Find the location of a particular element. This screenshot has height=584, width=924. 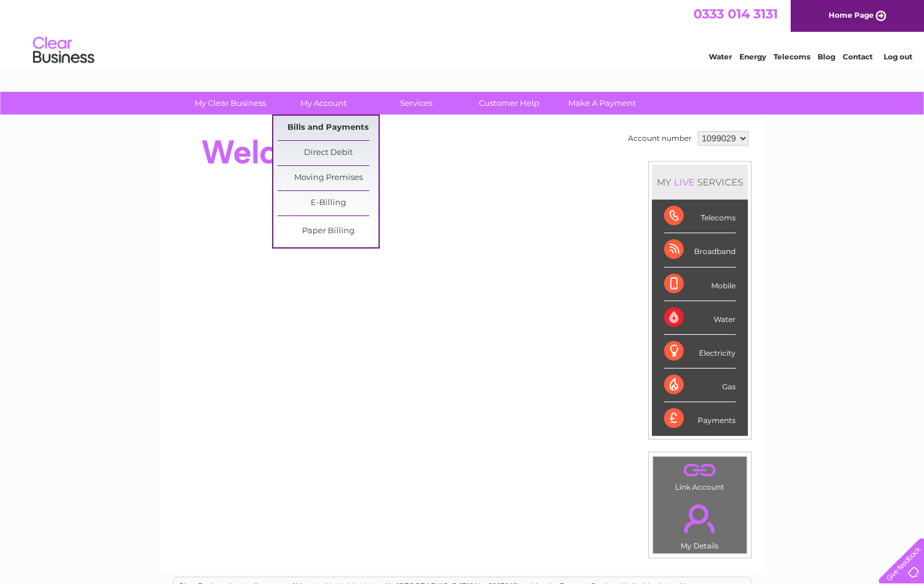

a: Blog is located at coordinates (826, 56).